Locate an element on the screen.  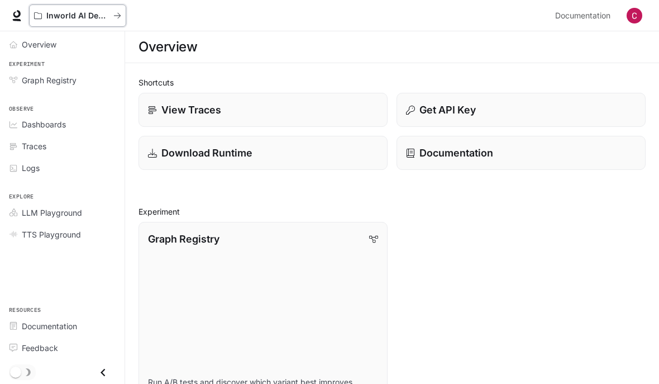
span: Dark mode toggle is located at coordinates (16, 371).